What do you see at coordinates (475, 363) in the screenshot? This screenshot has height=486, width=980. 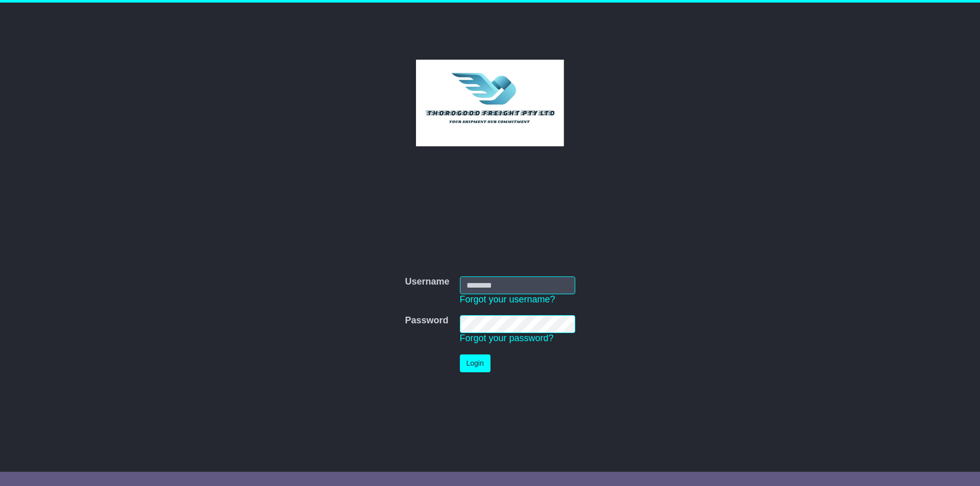 I see `button: Login` at bounding box center [475, 363].